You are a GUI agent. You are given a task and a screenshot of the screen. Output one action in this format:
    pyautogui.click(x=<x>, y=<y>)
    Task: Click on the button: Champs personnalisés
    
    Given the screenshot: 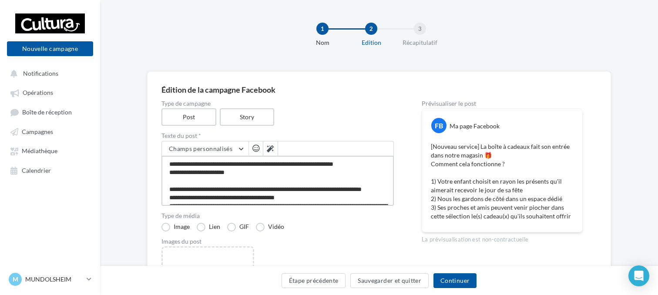 What is the action you would take?
    pyautogui.click(x=205, y=149)
    